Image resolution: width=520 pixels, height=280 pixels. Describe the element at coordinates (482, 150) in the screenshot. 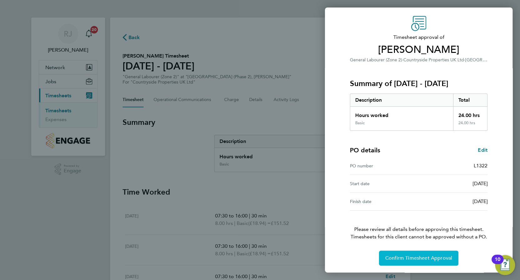

I see `span: Edit` at that location.